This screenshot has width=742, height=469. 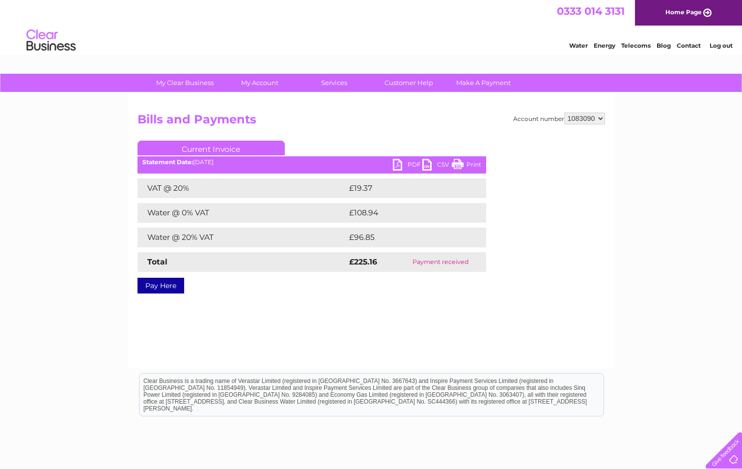 I want to click on img: logo.png, so click(x=51, y=40).